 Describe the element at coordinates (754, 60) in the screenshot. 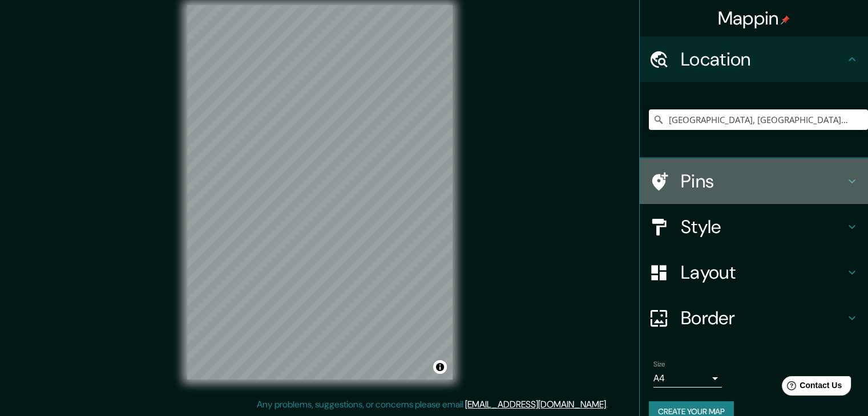

I see `div: Location` at that location.